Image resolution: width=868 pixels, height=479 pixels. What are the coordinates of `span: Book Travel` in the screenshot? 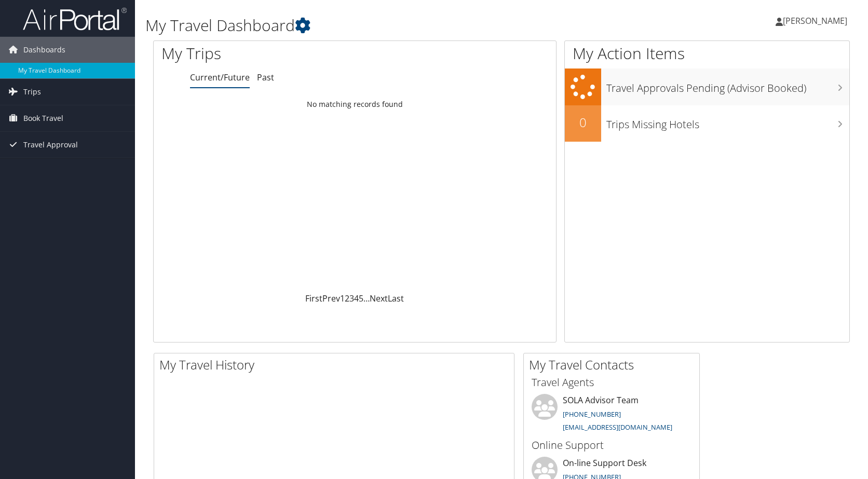 It's located at (43, 118).